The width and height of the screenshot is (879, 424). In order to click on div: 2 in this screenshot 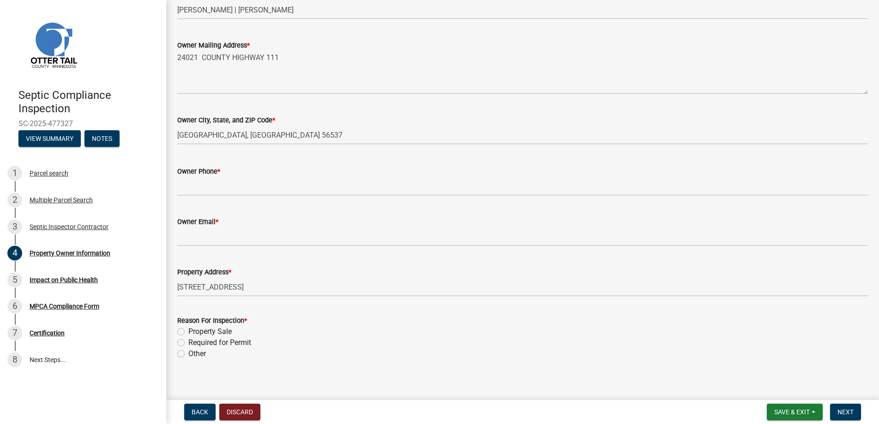, I will do `click(15, 200)`.